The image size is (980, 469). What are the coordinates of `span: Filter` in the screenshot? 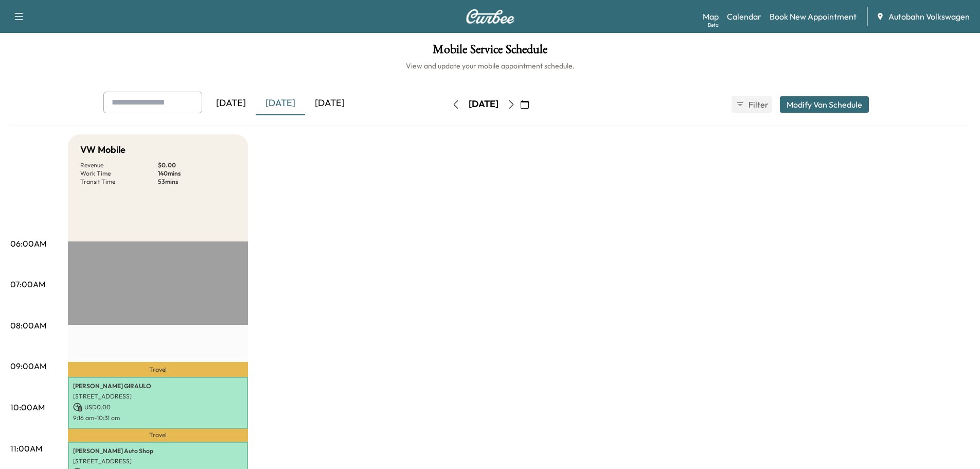 It's located at (758, 105).